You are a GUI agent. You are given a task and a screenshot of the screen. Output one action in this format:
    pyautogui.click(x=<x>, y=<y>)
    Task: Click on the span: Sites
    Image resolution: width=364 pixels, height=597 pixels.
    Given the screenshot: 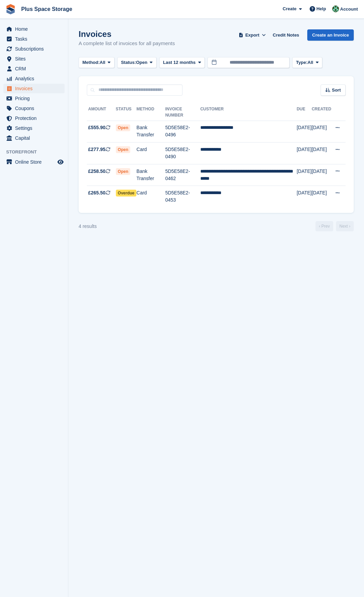 What is the action you would take?
    pyautogui.click(x=36, y=59)
    